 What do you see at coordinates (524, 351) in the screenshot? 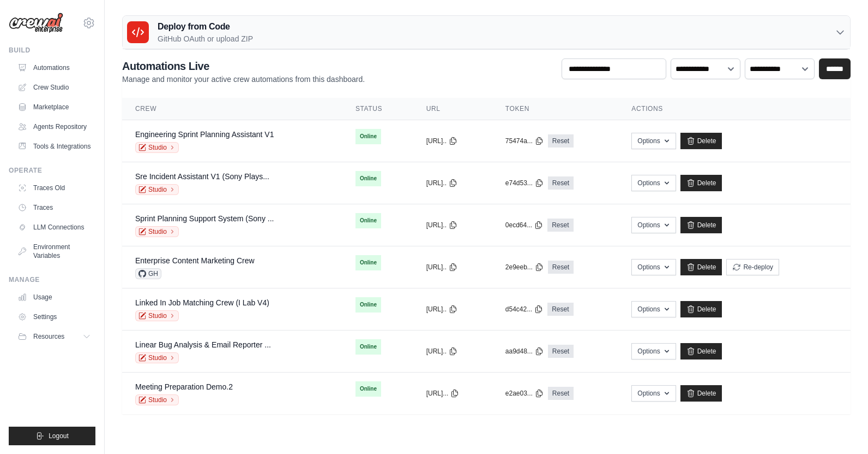
I see `button: aa9d48...` at bounding box center [524, 351].